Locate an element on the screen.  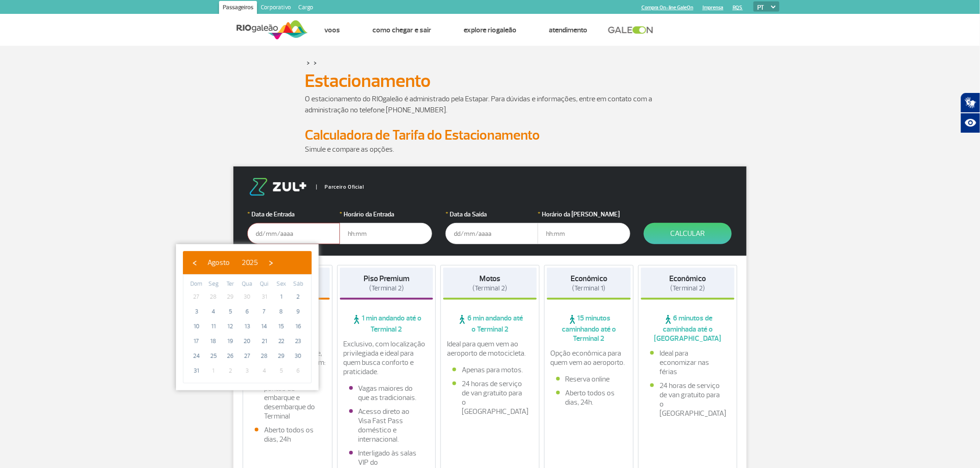
a: RQS is located at coordinates (738, 7).